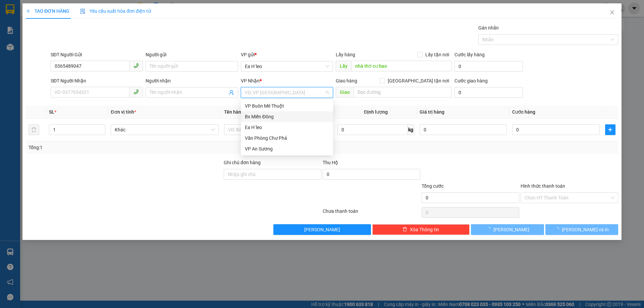  Describe the element at coordinates (425, 230) in the screenshot. I see `span: Xóa Thông tin` at that location.